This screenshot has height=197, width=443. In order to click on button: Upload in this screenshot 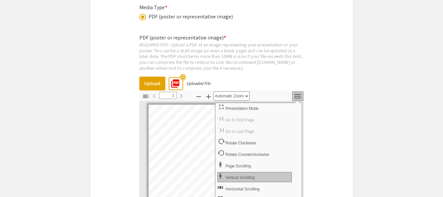, I will do `click(152, 84)`.